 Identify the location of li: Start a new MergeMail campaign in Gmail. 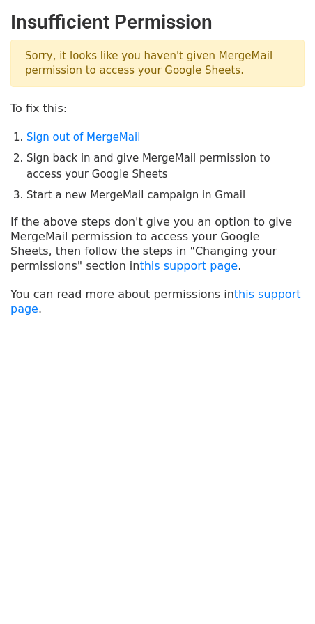
(165, 195).